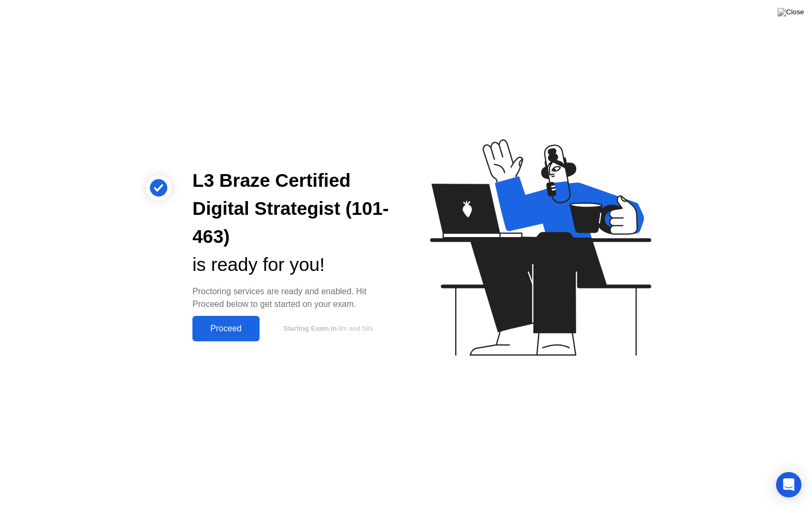 The width and height of the screenshot is (812, 508). I want to click on img: Close, so click(791, 12).